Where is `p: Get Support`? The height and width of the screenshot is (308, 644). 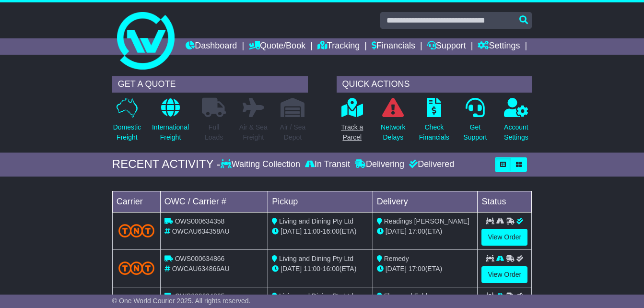
p: Get Support is located at coordinates (475, 133).